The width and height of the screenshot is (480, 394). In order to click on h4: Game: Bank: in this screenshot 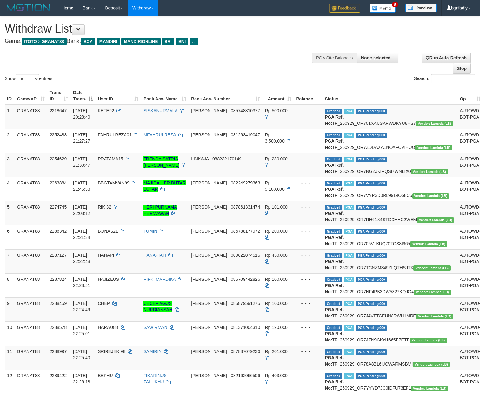, I will do `click(159, 41)`.